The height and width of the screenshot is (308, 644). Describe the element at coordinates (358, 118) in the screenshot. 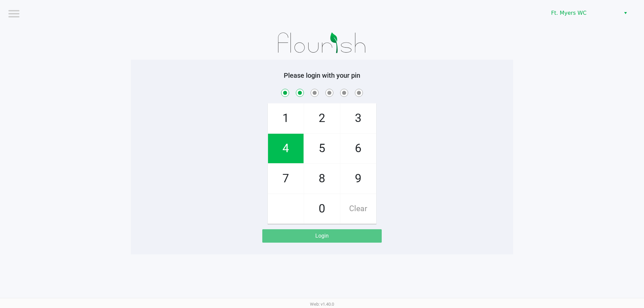

I see `span: 3` at that location.